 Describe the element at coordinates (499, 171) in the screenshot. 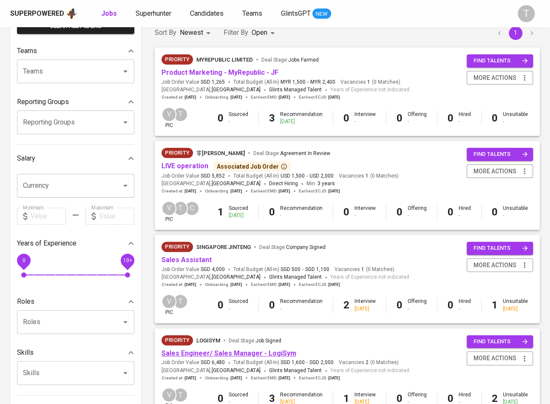

I see `button: more actions` at that location.